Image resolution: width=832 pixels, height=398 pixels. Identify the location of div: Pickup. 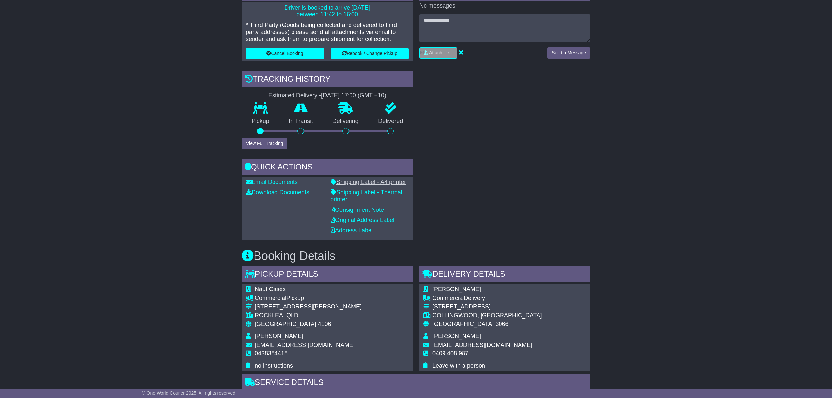
(308, 298).